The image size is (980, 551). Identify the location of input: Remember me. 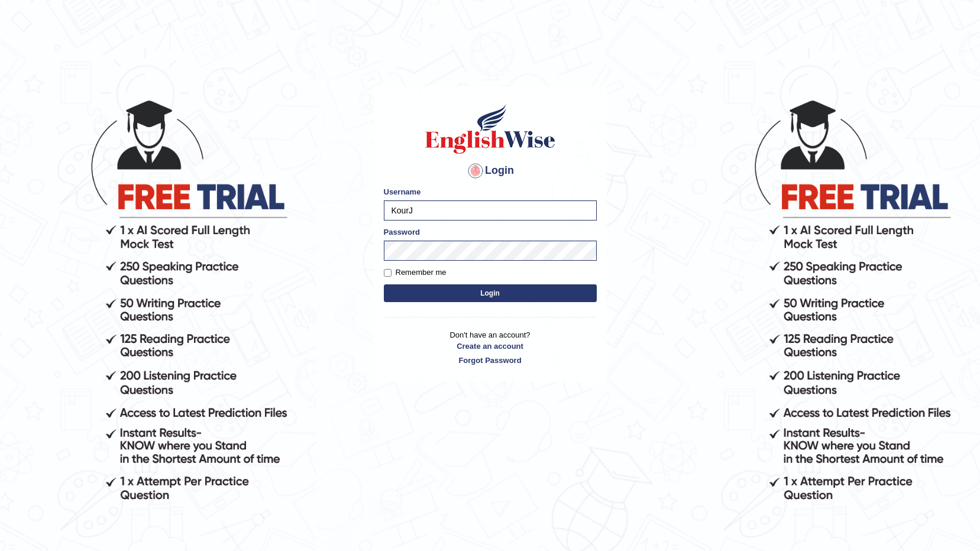
(388, 272).